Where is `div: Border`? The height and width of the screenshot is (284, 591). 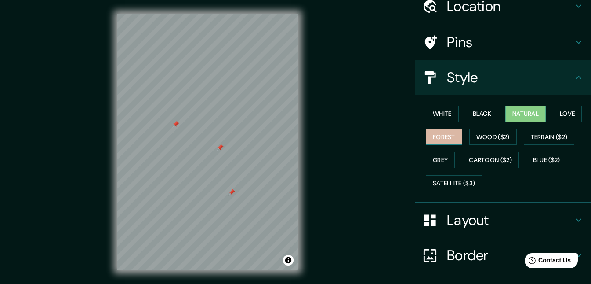 div: Border is located at coordinates (503, 255).